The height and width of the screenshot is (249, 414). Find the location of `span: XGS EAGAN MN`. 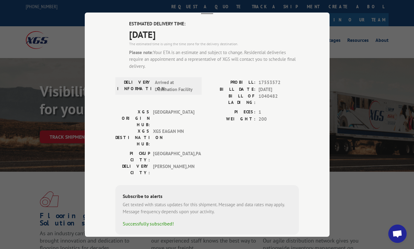

span: XGS EAGAN MN is located at coordinates (173, 138).